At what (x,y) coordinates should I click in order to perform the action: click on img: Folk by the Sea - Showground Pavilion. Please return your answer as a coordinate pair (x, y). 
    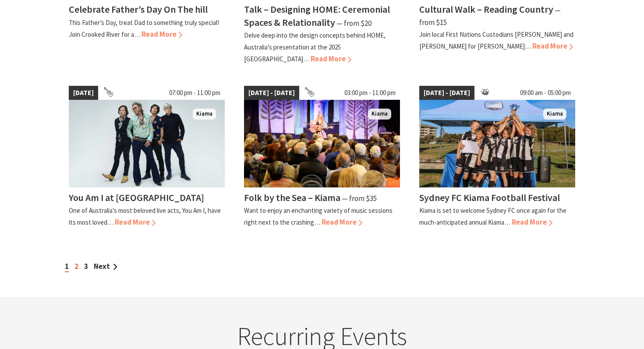
    Looking at the image, I should click on (322, 144).